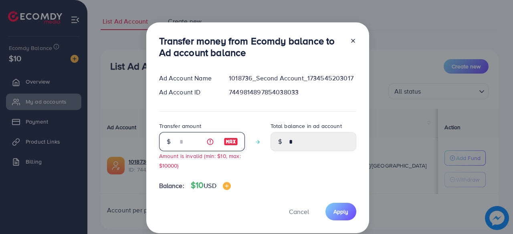  Describe the element at coordinates (299, 212) in the screenshot. I see `span: Cancel` at that location.